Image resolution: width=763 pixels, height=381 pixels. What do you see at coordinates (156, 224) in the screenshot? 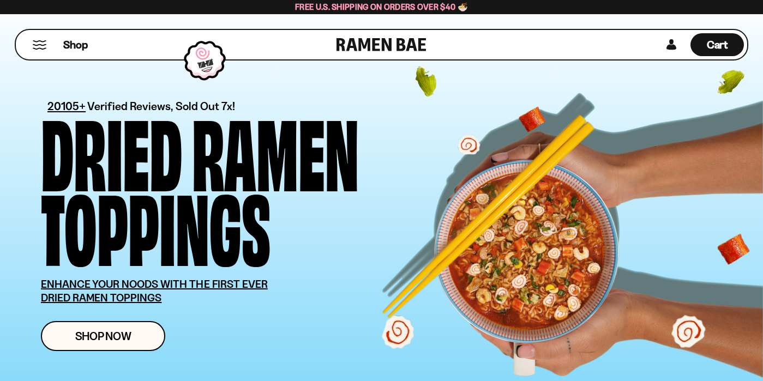
I see `div: Toppings` at bounding box center [156, 224].